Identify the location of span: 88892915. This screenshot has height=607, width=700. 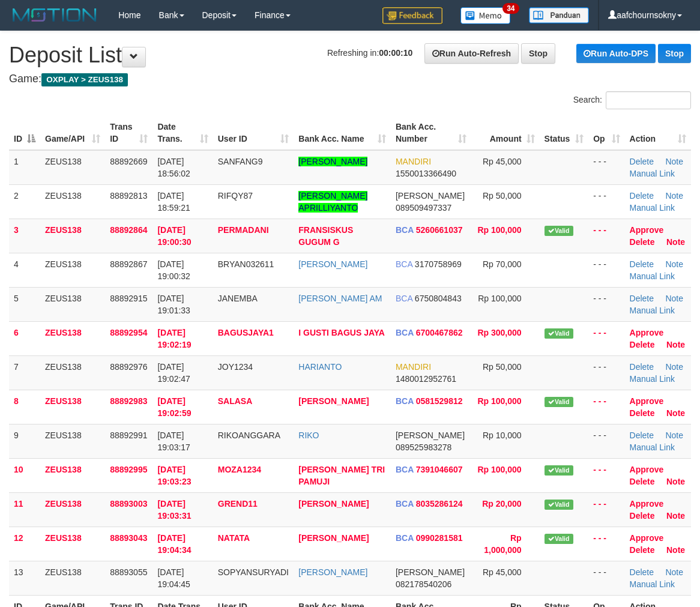
(128, 298).